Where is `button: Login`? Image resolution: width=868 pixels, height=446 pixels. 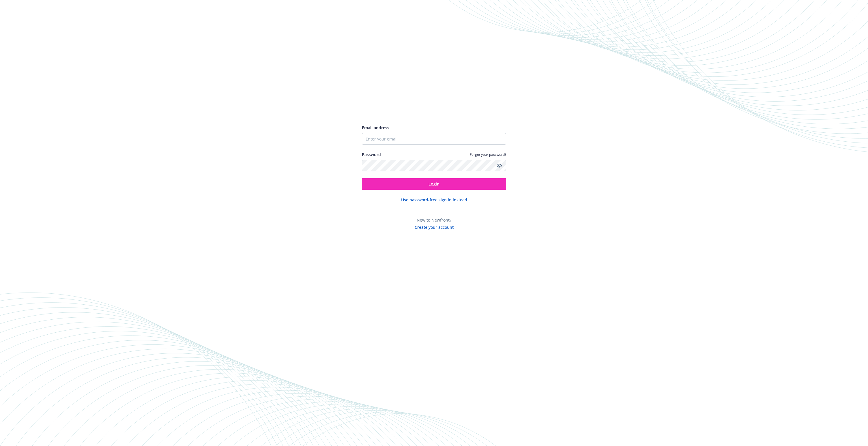
button: Login is located at coordinates (434, 184).